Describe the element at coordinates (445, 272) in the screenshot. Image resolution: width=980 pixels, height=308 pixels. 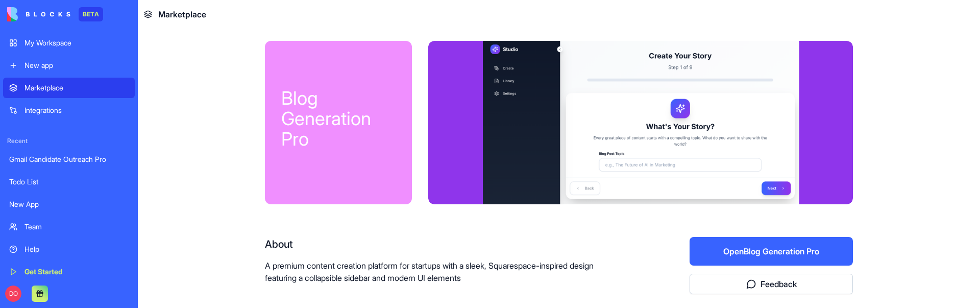
I see `p: A premium content creation platform for startups with a sleek, Squarespace-inspired design featur...` at that location.